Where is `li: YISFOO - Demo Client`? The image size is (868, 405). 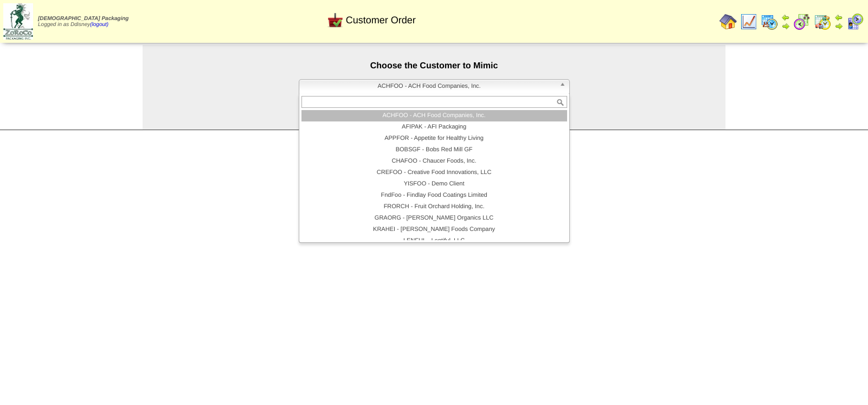
li: YISFOO - Demo Client is located at coordinates (434, 184).